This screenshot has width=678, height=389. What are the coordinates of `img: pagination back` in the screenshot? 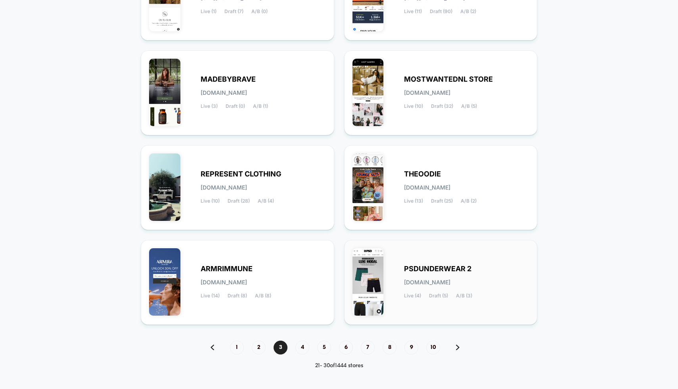 It's located at (212, 347).